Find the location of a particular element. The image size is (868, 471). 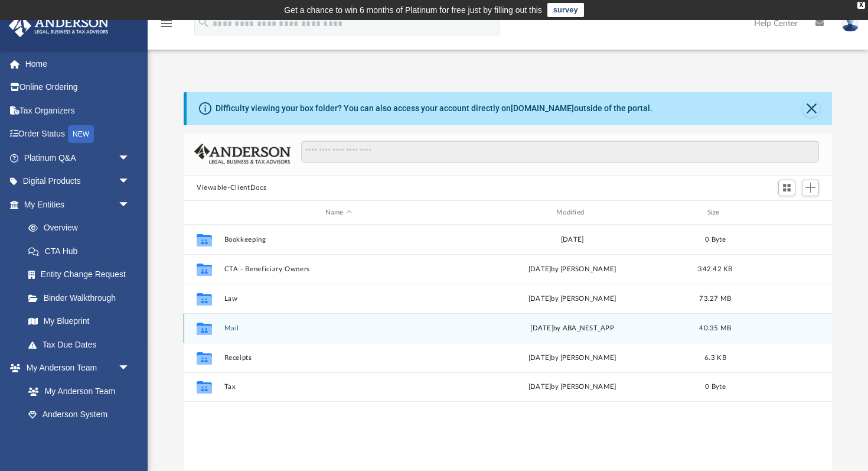

button: Add is located at coordinates (811, 188).